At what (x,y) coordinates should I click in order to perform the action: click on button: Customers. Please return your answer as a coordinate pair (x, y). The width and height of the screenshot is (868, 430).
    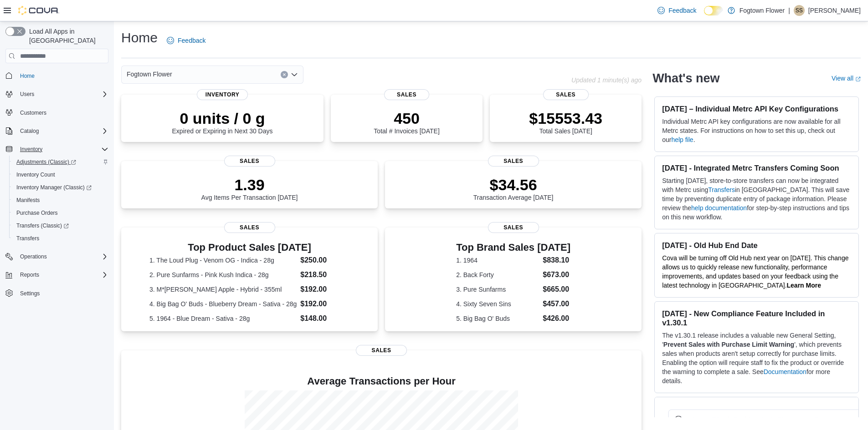
    Looking at the image, I should click on (57, 113).